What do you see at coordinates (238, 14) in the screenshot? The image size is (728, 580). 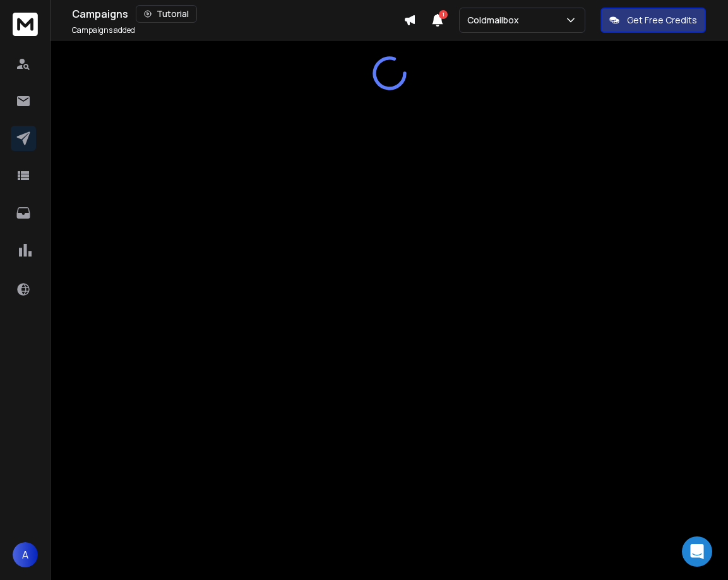 I see `div: Campaigns` at bounding box center [238, 14].